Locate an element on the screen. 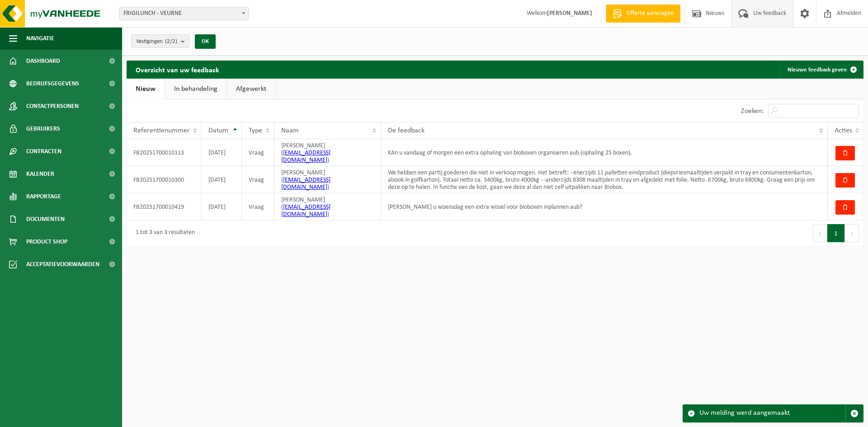  span: Kalender is located at coordinates (40, 174).